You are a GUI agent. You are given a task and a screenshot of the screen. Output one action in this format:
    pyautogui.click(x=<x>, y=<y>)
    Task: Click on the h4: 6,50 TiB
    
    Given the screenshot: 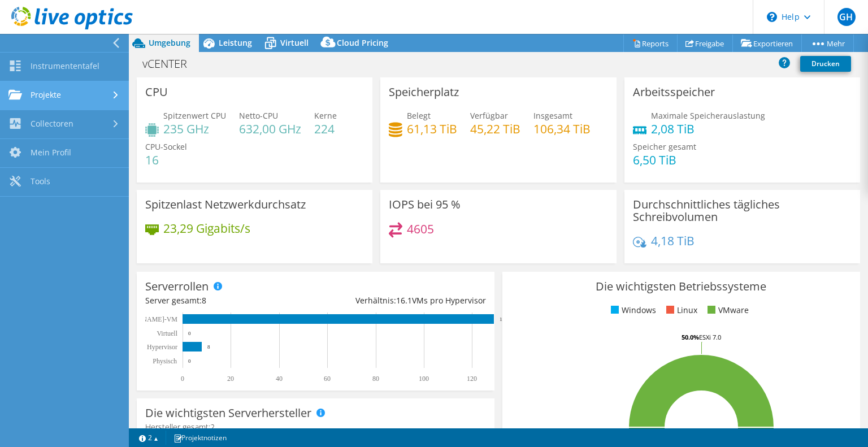 What is the action you would take?
    pyautogui.click(x=665, y=160)
    